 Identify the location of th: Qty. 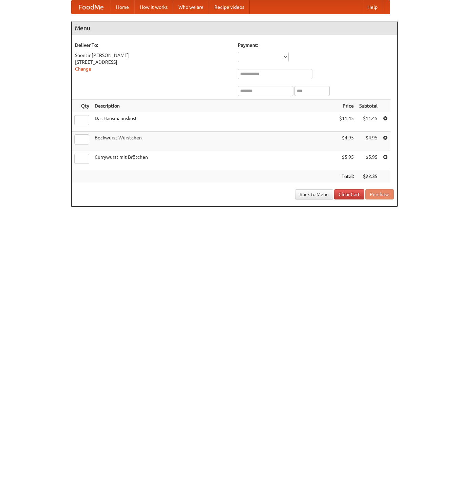
(82, 106).